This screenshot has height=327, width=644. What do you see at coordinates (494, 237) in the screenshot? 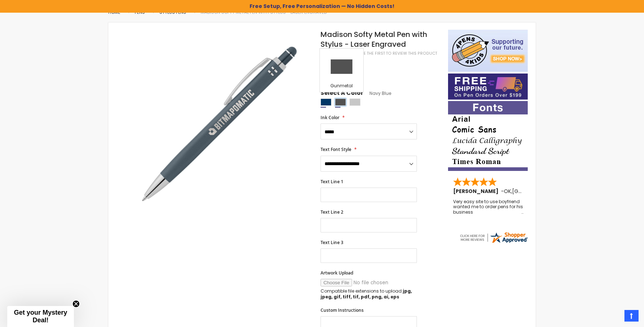
I see `img: 4pens.com widget logo` at bounding box center [494, 237].